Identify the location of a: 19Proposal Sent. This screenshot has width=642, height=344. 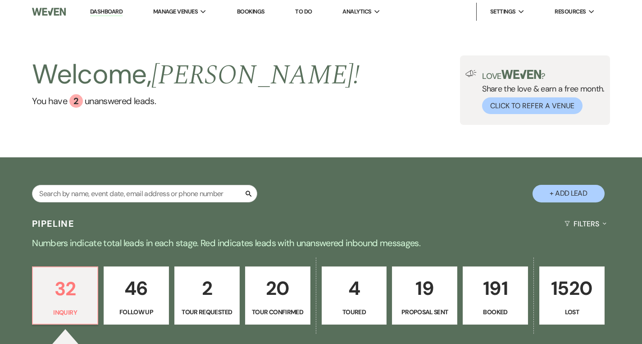
(424, 295).